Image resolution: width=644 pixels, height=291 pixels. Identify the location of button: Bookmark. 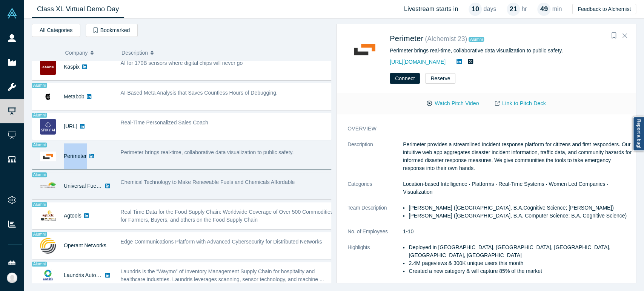
(614, 36).